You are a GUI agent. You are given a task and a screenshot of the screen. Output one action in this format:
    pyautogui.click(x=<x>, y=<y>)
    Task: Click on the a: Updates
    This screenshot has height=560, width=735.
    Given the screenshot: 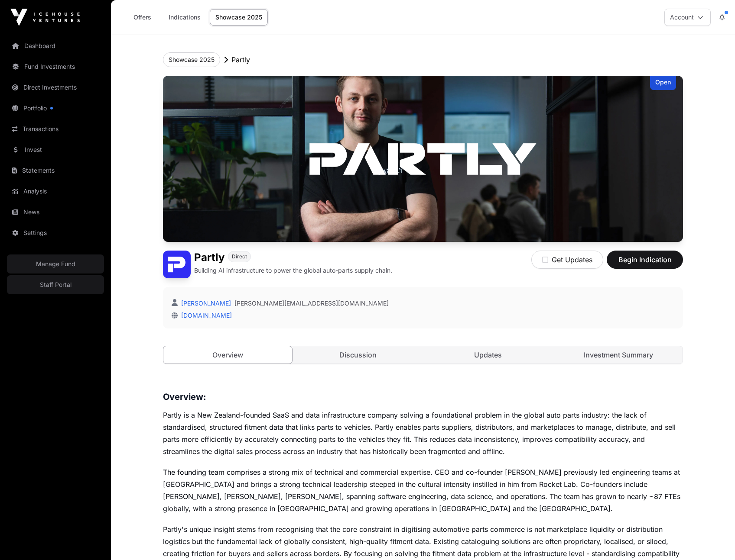 What is the action you would take?
    pyautogui.click(x=488, y=355)
    